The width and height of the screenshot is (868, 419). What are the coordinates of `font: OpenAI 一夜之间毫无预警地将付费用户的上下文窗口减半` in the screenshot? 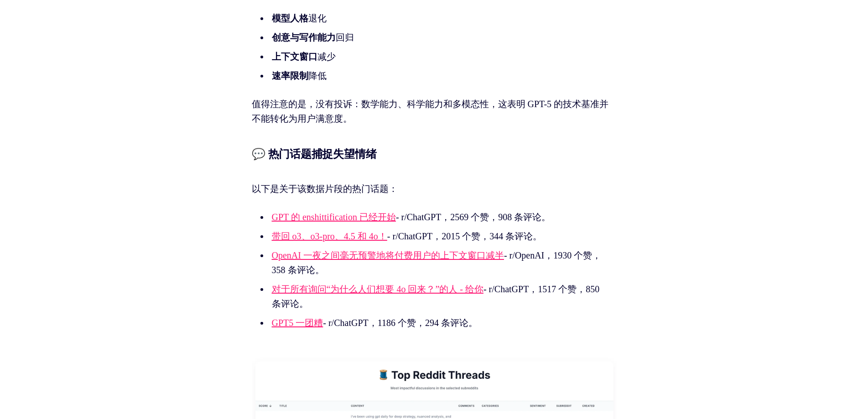 It's located at (388, 255).